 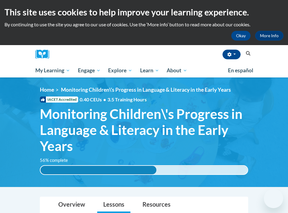 What do you see at coordinates (149, 70) in the screenshot?
I see `a: Learn` at bounding box center [149, 70].